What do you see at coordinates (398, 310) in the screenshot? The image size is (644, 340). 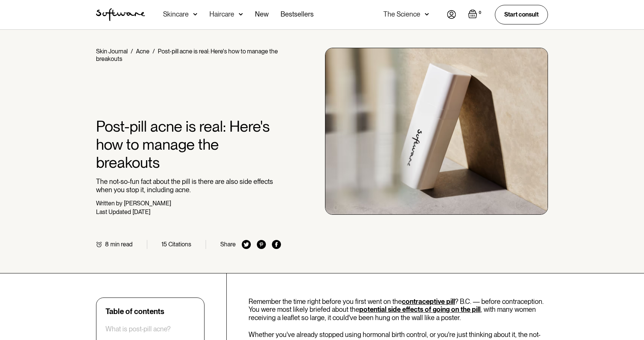 I see `p: Remember the time right before you first went on the ? B.C. — before contraception. You were most...` at bounding box center [398, 310].